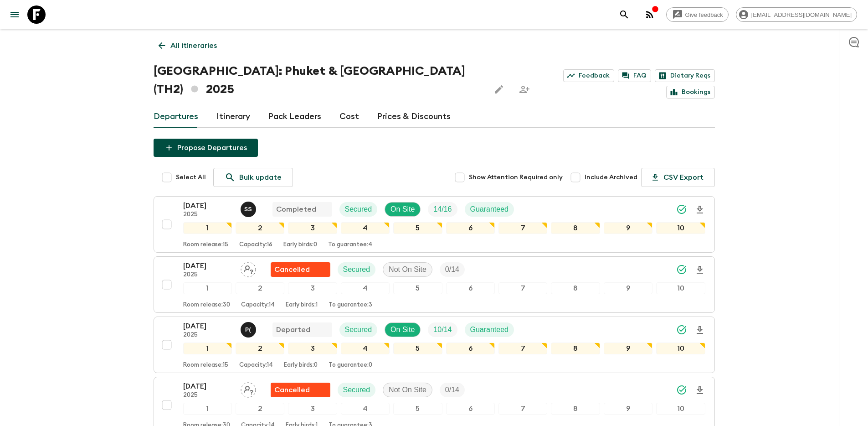 The image size is (868, 426). Describe the element at coordinates (524, 90) in the screenshot. I see `span: Share this itinerary` at that location.